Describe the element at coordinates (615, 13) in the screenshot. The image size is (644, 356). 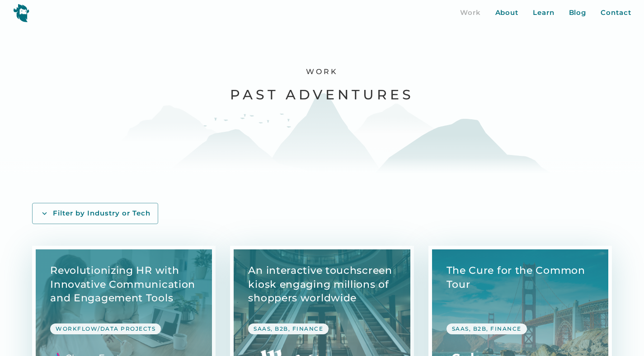
I see `a: Contact` at that location.